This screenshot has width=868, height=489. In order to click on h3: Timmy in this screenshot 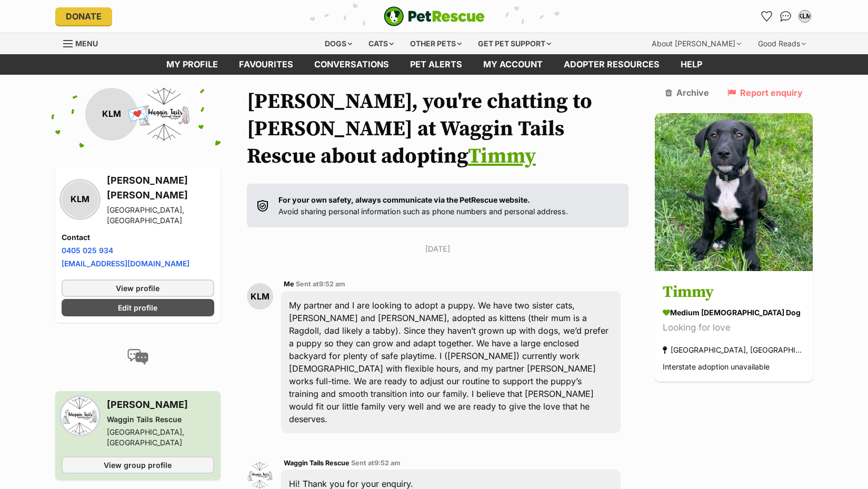, I will do `click(733, 292)`.